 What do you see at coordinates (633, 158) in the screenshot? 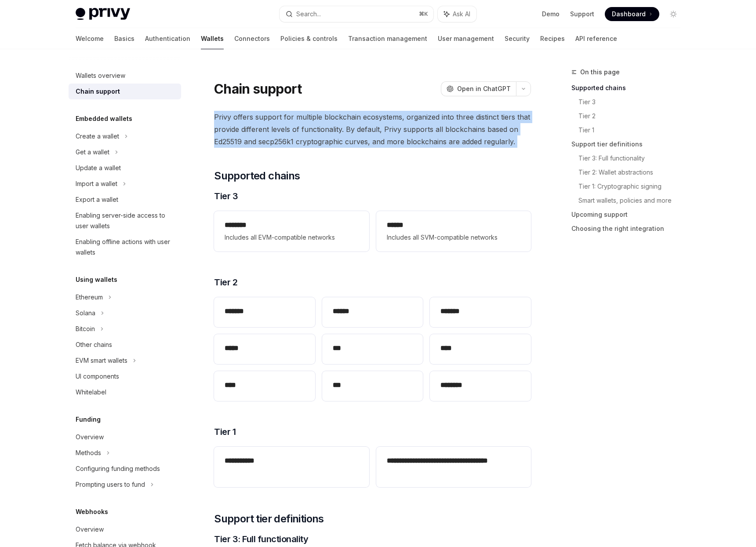
I see `a: Tier 3: Full functionality` at bounding box center [633, 158].